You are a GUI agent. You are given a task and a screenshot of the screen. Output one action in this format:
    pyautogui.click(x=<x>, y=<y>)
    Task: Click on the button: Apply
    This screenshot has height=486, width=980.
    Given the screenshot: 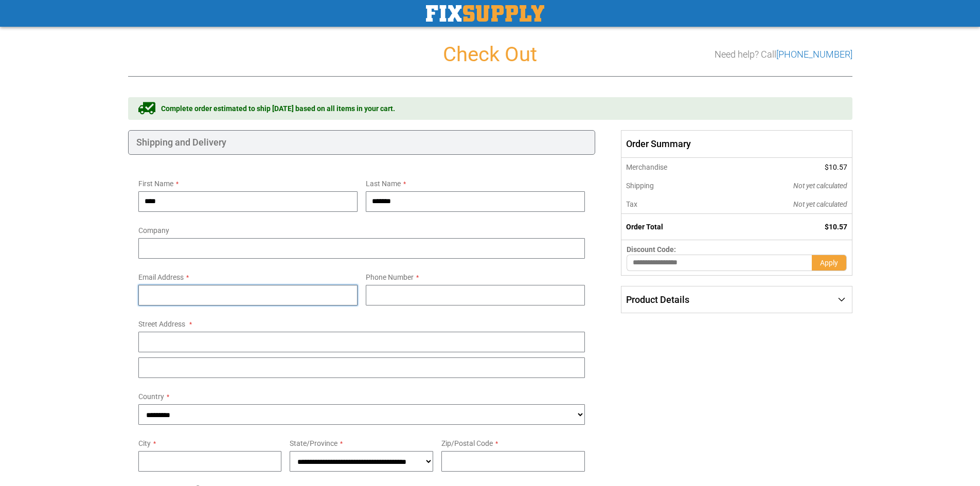 What is the action you would take?
    pyautogui.click(x=829, y=262)
    